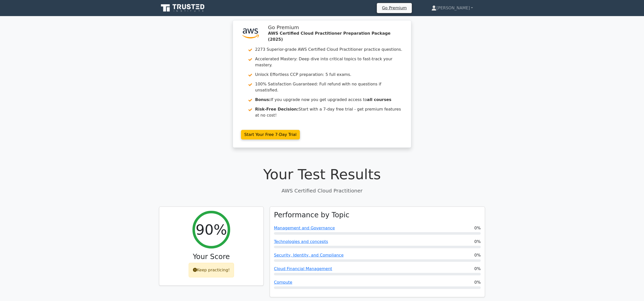  What do you see at coordinates (301, 241) in the screenshot?
I see `a: Technologies and concepts` at bounding box center [301, 241].